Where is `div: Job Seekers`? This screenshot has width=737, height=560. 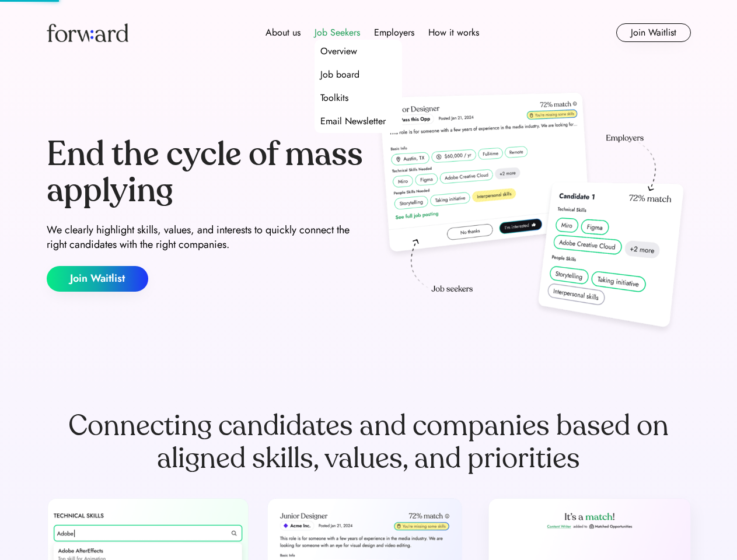 div: Job Seekers is located at coordinates (337, 32).